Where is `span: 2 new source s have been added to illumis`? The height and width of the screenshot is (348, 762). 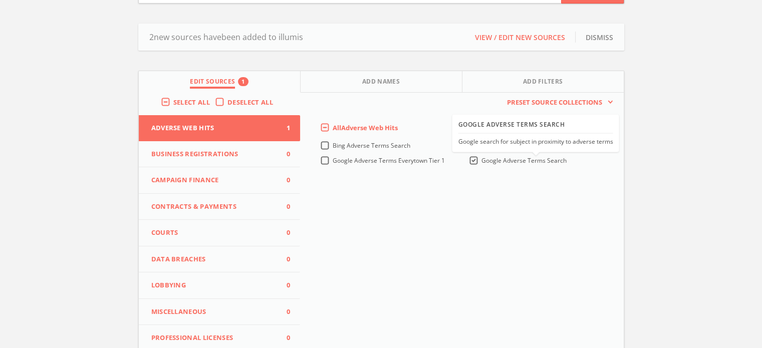
span: 2 new source s have been added to illumis is located at coordinates (226, 37).